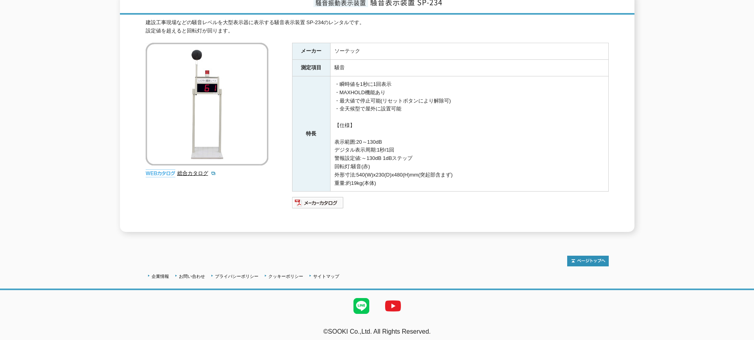 This screenshot has height=340, width=754. I want to click on img: LINE, so click(361, 306).